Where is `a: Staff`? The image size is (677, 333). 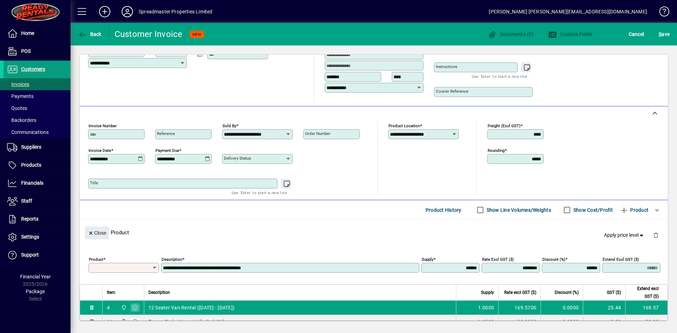 a: Staff is located at coordinates (37, 201).